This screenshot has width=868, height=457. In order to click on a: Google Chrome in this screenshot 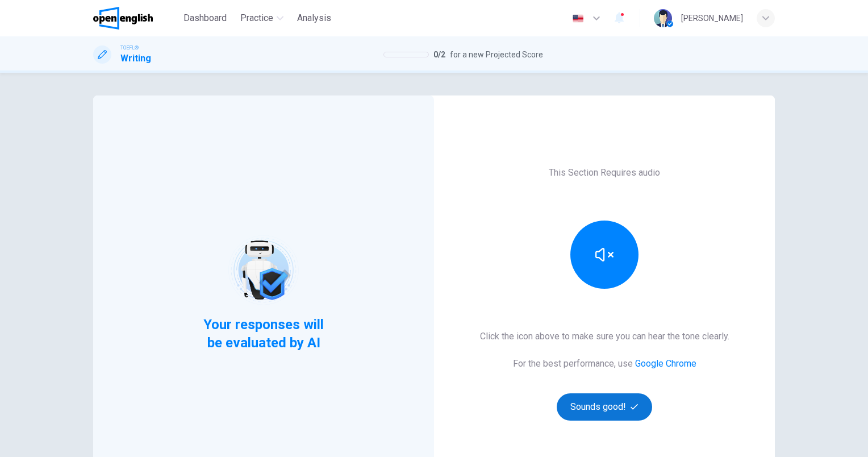, I will do `click(665, 363)`.